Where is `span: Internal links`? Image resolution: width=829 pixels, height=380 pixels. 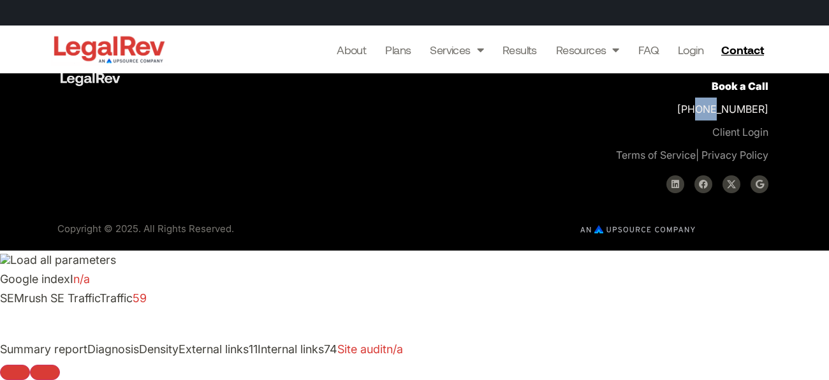
span: Internal links is located at coordinates (291, 349).